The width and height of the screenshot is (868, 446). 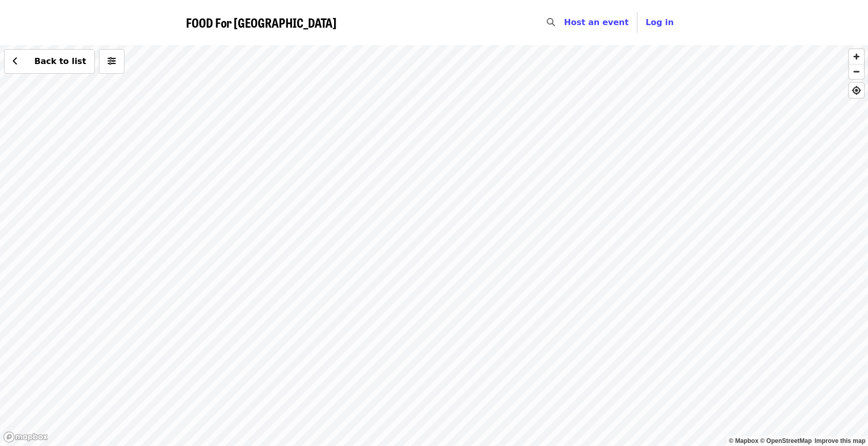 I want to click on a: Map feedback, so click(x=840, y=441).